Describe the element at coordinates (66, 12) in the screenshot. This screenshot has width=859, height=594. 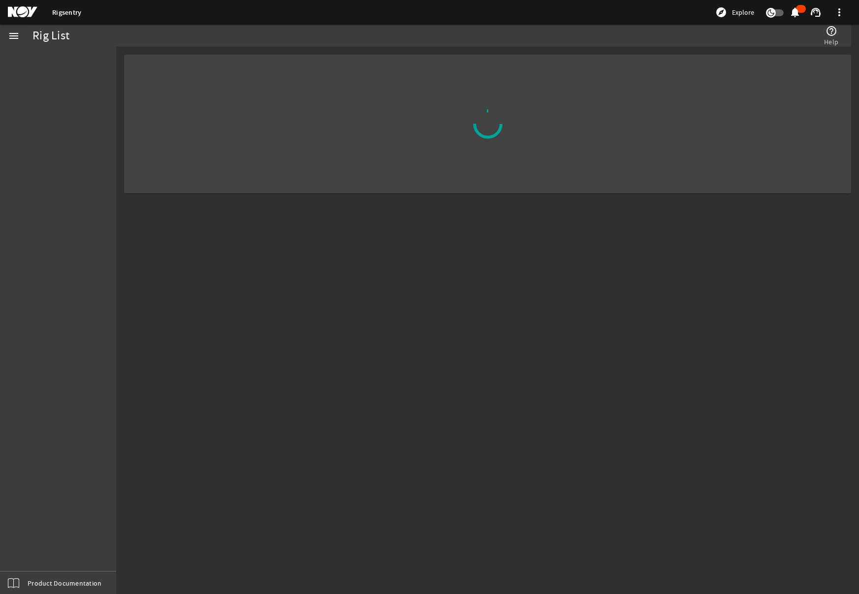
I see `a: Rigsentry` at that location.